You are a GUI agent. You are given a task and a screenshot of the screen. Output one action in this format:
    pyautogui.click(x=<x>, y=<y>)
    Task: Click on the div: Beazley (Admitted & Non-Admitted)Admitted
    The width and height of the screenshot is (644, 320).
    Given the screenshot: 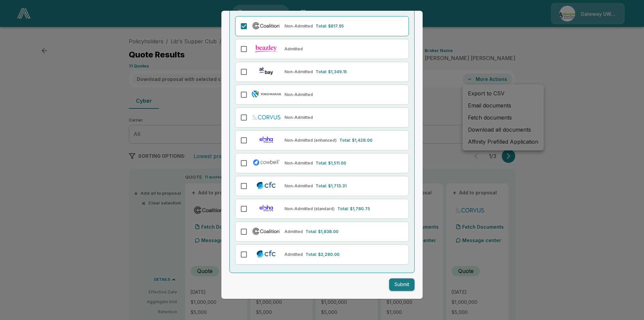 What is the action you would take?
    pyautogui.click(x=322, y=49)
    